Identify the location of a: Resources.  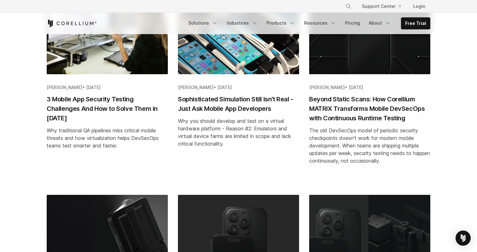
(320, 23).